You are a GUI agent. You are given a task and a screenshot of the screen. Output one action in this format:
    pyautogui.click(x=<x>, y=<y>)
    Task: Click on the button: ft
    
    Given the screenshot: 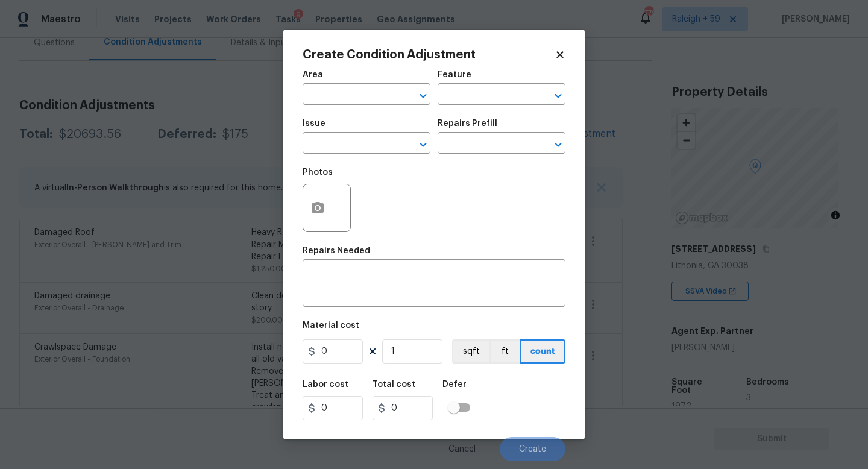 What is the action you would take?
    pyautogui.click(x=505, y=352)
    